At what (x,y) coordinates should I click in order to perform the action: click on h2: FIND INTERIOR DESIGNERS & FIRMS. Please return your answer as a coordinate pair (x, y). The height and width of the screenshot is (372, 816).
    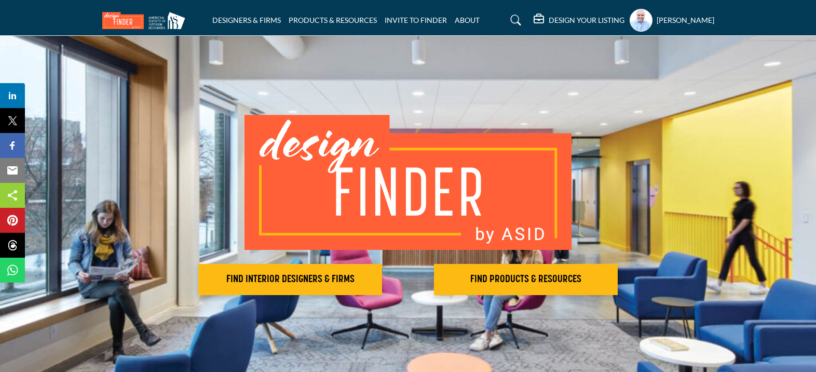
    Looking at the image, I should click on (290, 279).